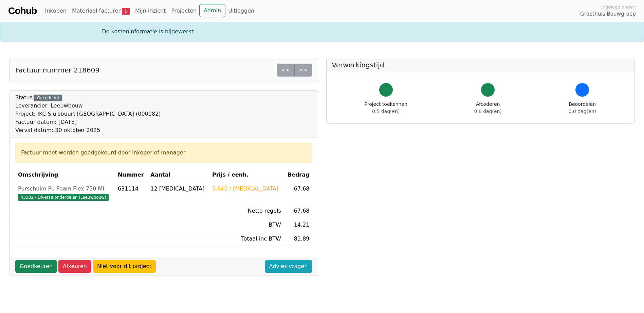  Describe the element at coordinates (88, 106) in the screenshot. I see `div: Leverancier: Leeuwbouw` at that location.